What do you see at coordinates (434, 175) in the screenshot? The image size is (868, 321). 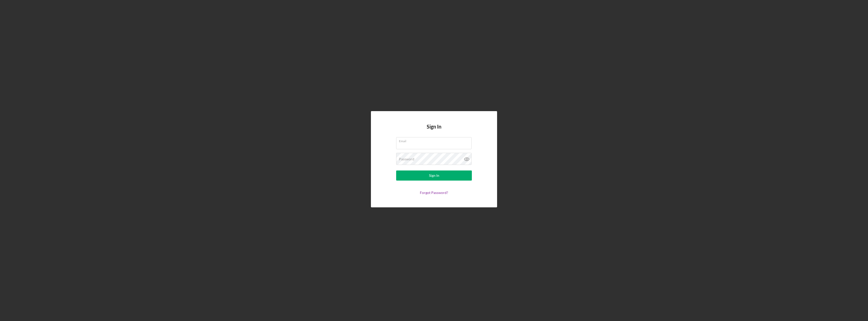 I see `button: Sign In` at bounding box center [434, 175].